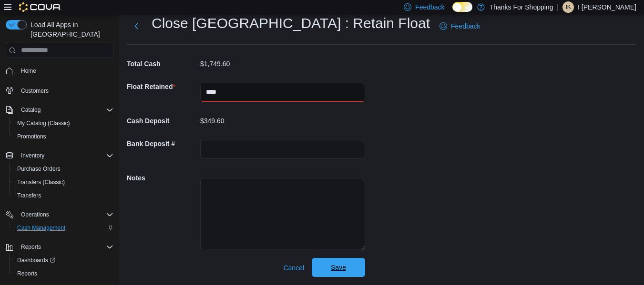  Describe the element at coordinates (29, 195) in the screenshot. I see `a: Transfers` at that location.